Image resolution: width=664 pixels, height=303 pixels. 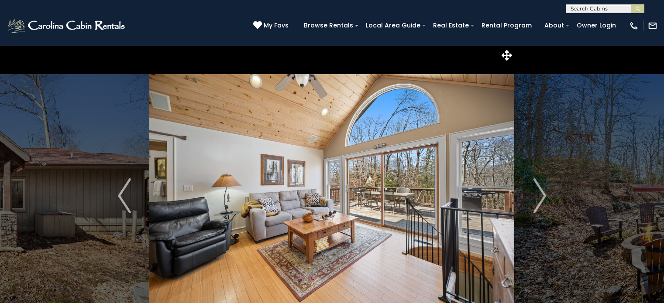 I want to click on span: My Favs, so click(x=276, y=25).